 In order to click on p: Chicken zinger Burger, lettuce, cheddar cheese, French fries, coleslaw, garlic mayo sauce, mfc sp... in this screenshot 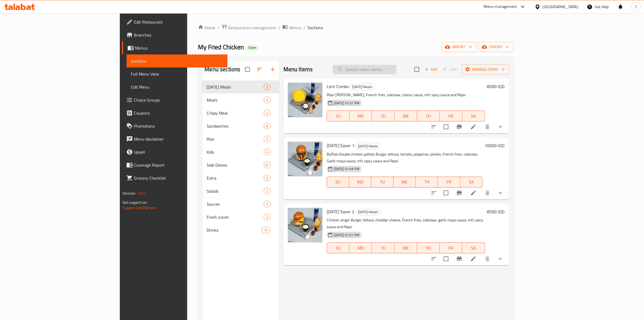, I will do `click(406, 223)`.